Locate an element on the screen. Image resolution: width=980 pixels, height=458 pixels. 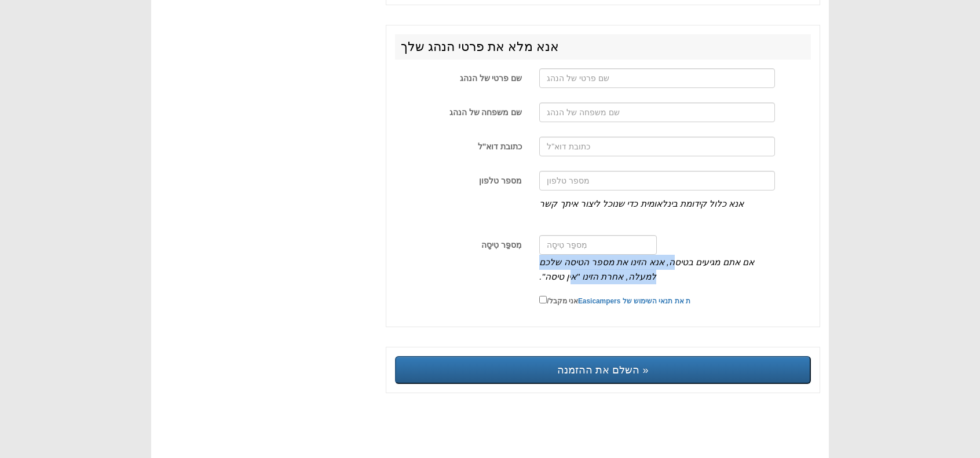
font: ת את תנאי השימוש של Easicampers is located at coordinates (634, 301).